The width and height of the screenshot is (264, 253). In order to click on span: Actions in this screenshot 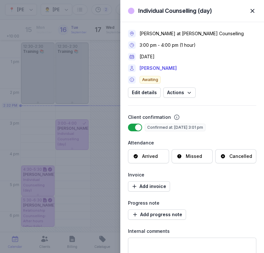, I will do `click(179, 93)`.